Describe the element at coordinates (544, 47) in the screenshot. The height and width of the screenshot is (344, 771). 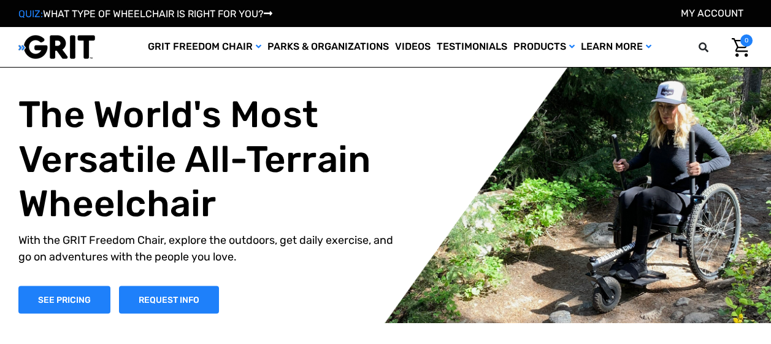
I see `a: Products` at that location.